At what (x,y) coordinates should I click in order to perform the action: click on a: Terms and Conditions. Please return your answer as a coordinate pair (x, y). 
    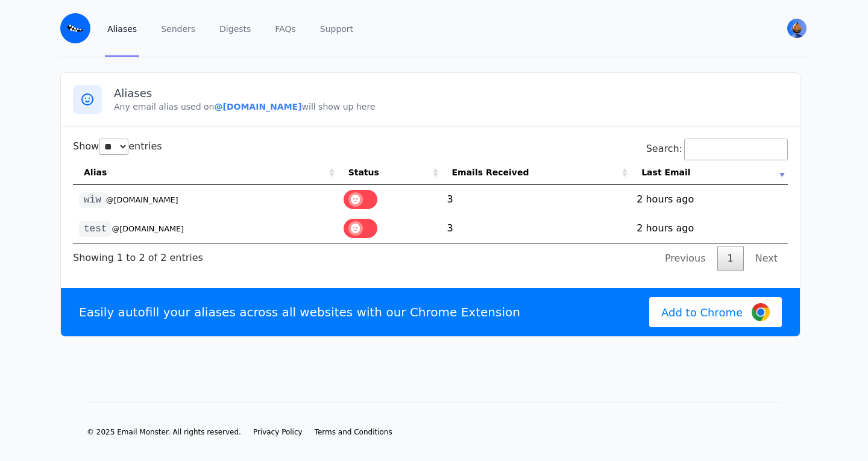
    Looking at the image, I should click on (353, 432).